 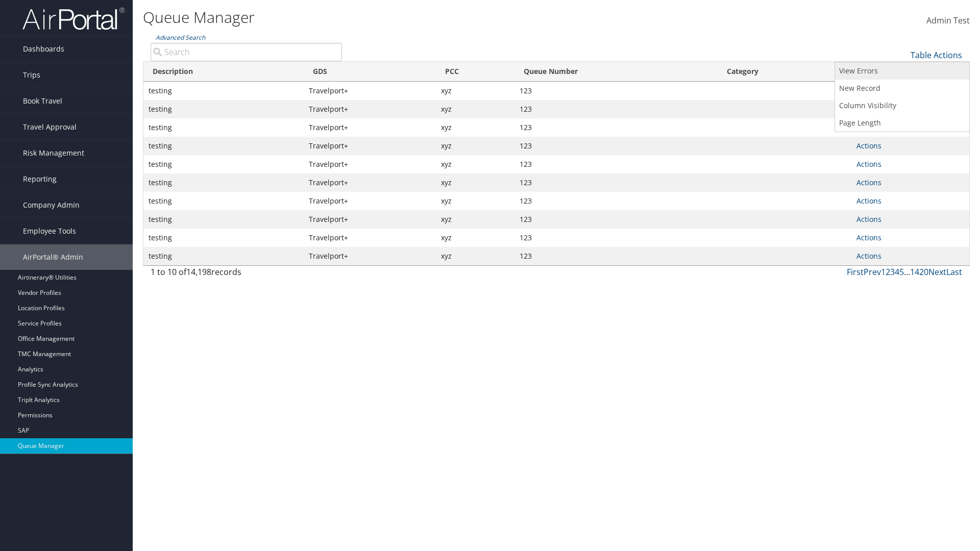 I want to click on span: Reporting, so click(x=40, y=179).